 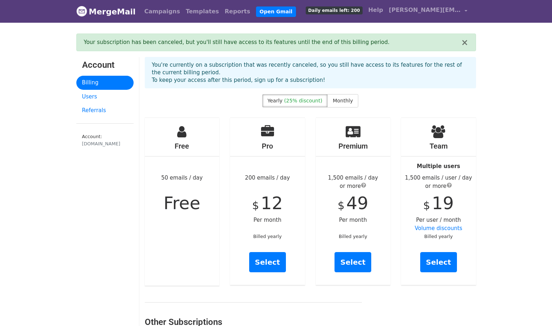 I want to click on span: Yearly, so click(x=275, y=101).